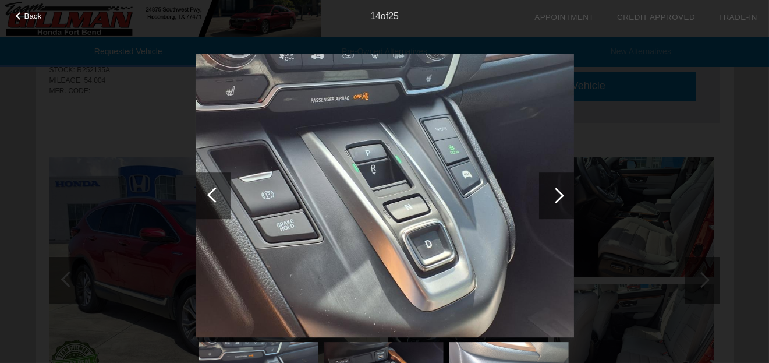 The height and width of the screenshot is (363, 769). What do you see at coordinates (564, 17) in the screenshot?
I see `a: Appointment` at bounding box center [564, 17].